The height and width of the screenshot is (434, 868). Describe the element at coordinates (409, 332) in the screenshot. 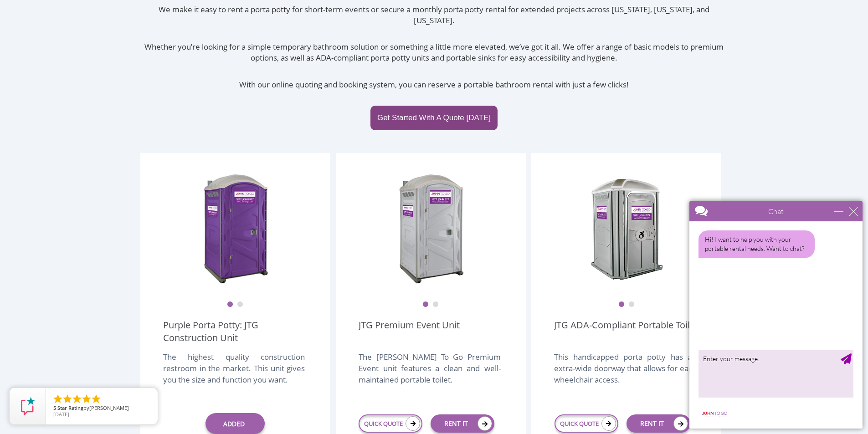

I see `a: JTG Premium Event Unit` at that location.